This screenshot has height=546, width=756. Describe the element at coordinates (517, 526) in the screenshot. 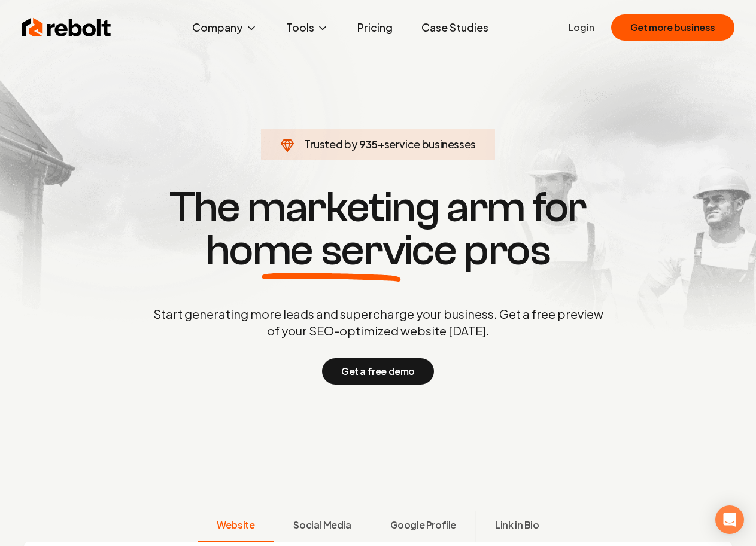

I see `button: Link in Bio` at that location.